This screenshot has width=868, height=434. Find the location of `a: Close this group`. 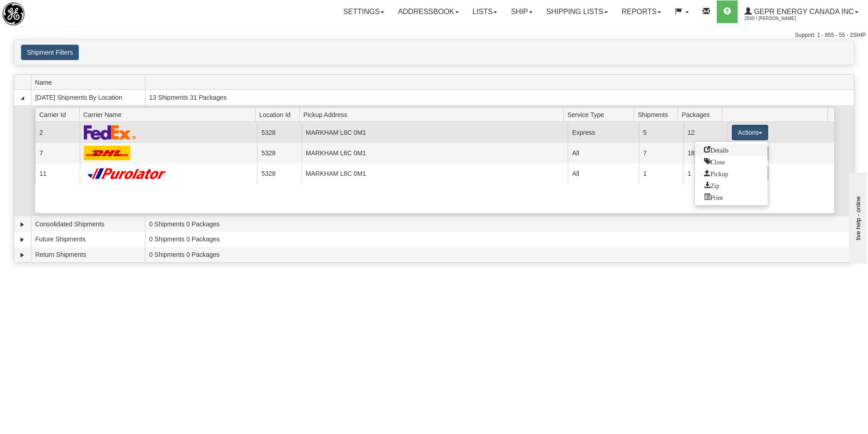

a: Close this group is located at coordinates (732, 162).